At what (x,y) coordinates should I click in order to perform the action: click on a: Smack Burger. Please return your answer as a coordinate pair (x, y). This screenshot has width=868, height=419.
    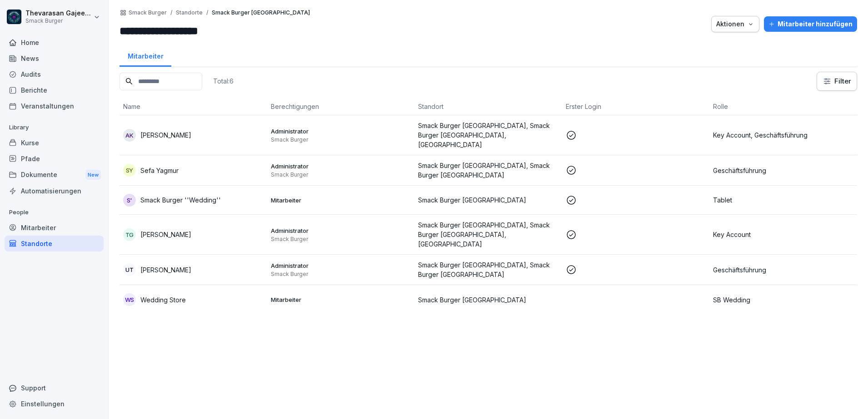
    Looking at the image, I should click on (148, 12).